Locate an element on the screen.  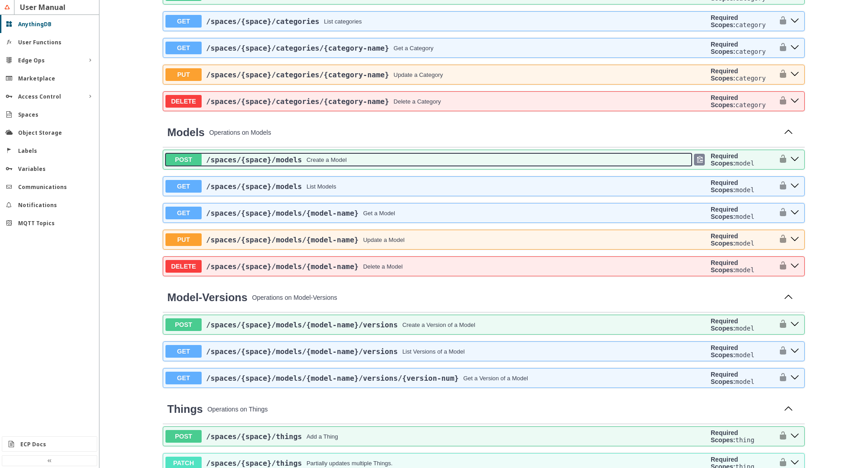
div: Partially updates multiple Things. is located at coordinates (349, 462).